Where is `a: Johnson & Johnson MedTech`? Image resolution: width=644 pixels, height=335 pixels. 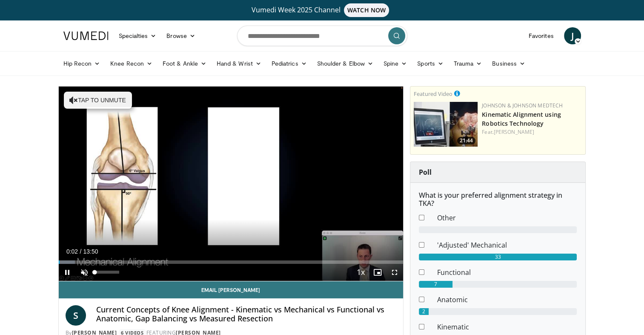
a: Johnson & Johnson MedTech is located at coordinates (523, 105).